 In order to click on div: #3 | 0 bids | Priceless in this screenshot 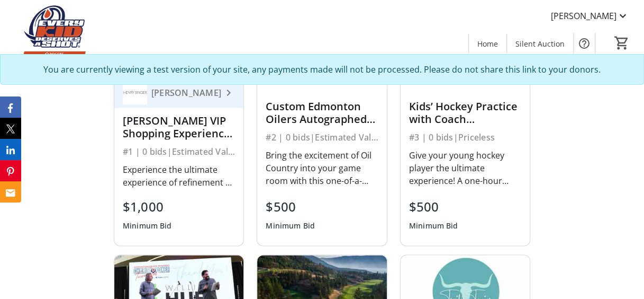, I will do `click(465, 136)`.